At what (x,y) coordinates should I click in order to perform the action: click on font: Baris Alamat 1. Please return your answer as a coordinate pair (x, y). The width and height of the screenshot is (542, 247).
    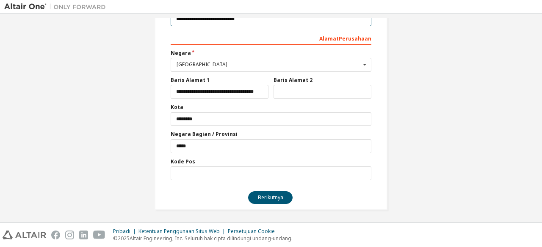
    Looking at the image, I should click on (190, 80).